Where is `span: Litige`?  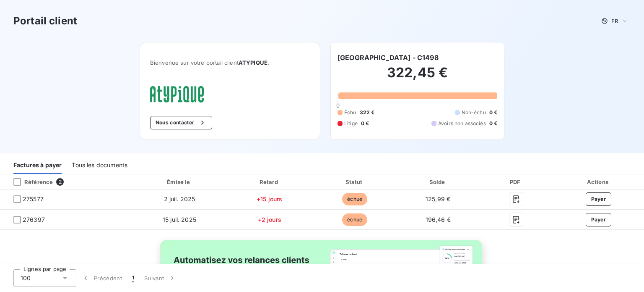 span: Litige is located at coordinates (351, 123).